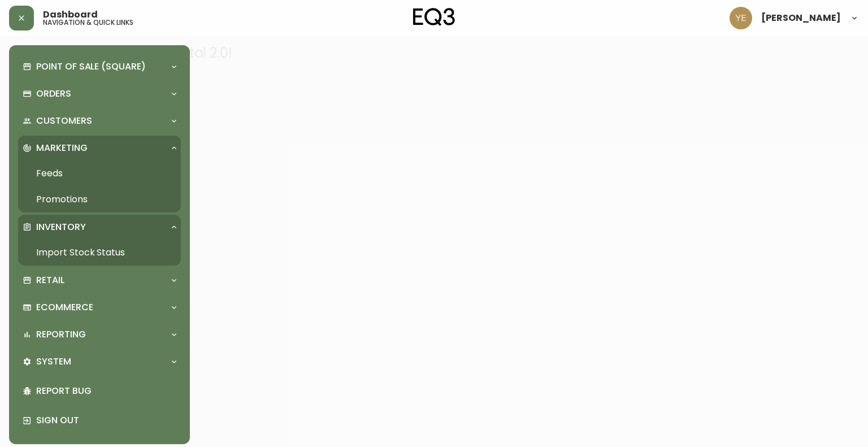 This screenshot has height=447, width=868. What do you see at coordinates (99, 94) in the screenshot?
I see `div: Orders` at bounding box center [99, 94].